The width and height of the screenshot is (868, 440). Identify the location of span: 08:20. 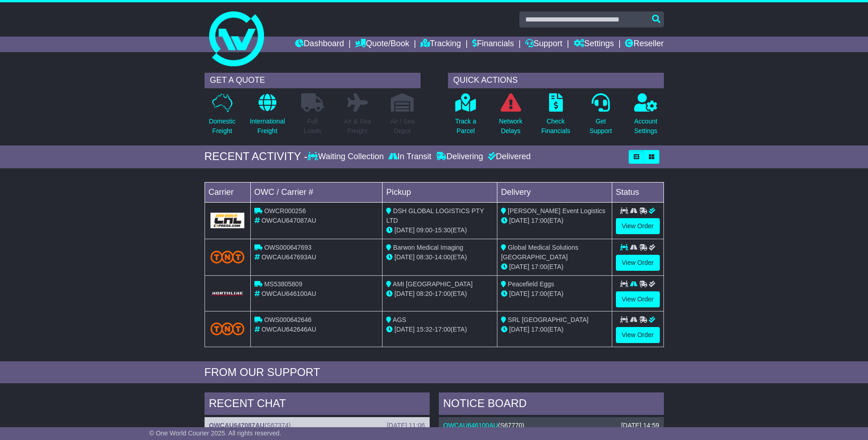
(424, 294).